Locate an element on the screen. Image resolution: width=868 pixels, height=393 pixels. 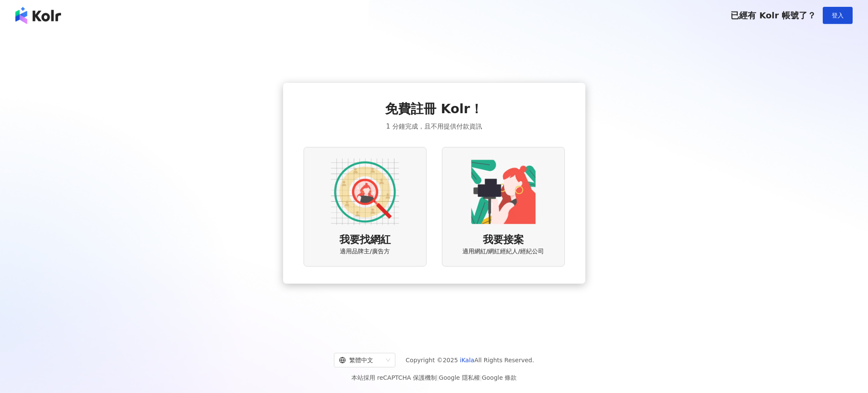
span: 本站採用 reCAPTCHA 保護機制 is located at coordinates (434, 378).